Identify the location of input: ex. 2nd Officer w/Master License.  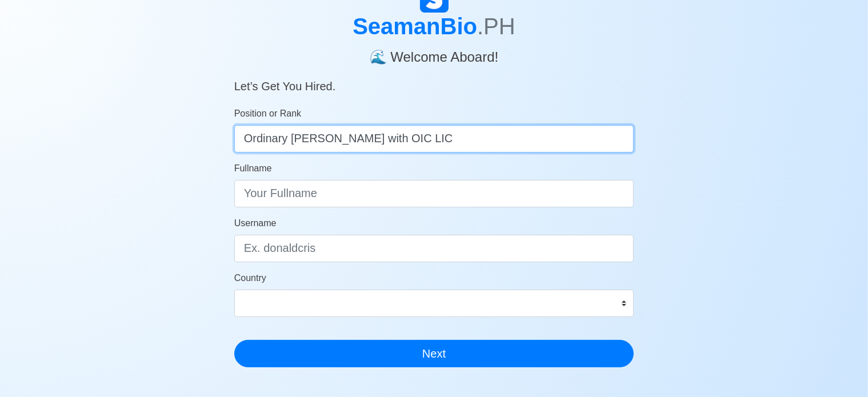
(434, 139).